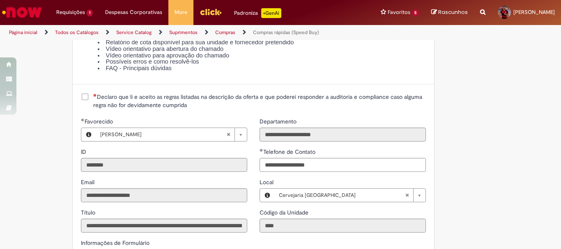  I want to click on span: Rascunhos, so click(453, 12).